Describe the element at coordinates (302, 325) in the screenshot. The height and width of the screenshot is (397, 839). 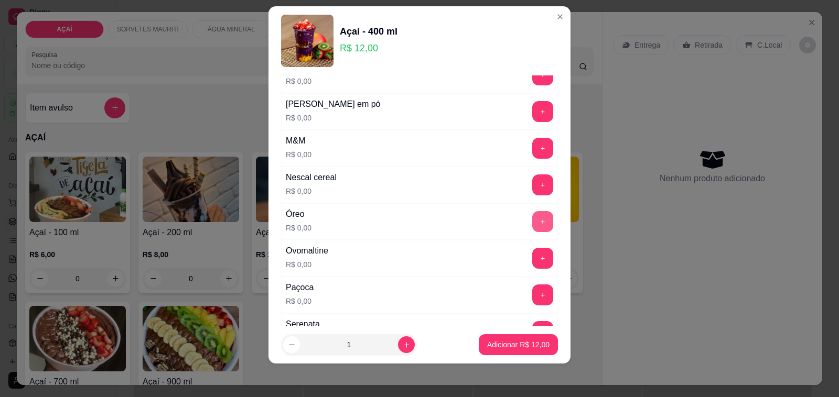
I see `div: Serenata` at that location.